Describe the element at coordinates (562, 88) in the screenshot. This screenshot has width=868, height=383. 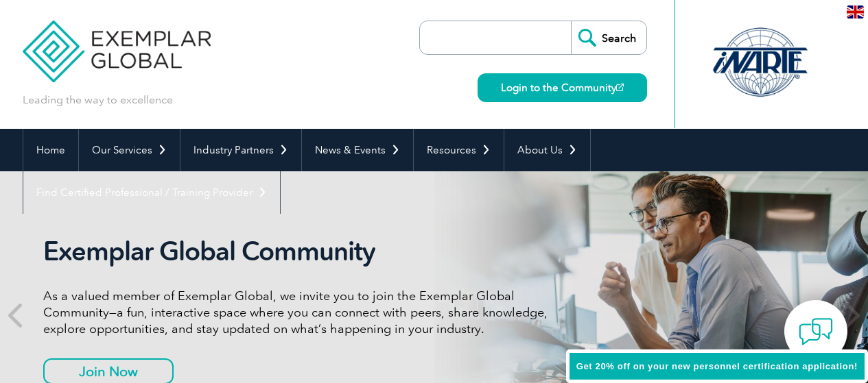
I see `a: Login to the Community` at that location.